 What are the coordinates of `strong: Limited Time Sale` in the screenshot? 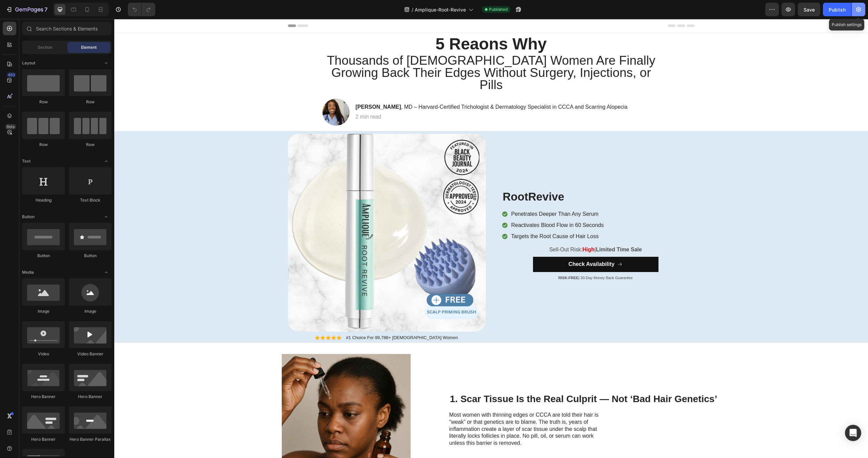 It's located at (504, 231).